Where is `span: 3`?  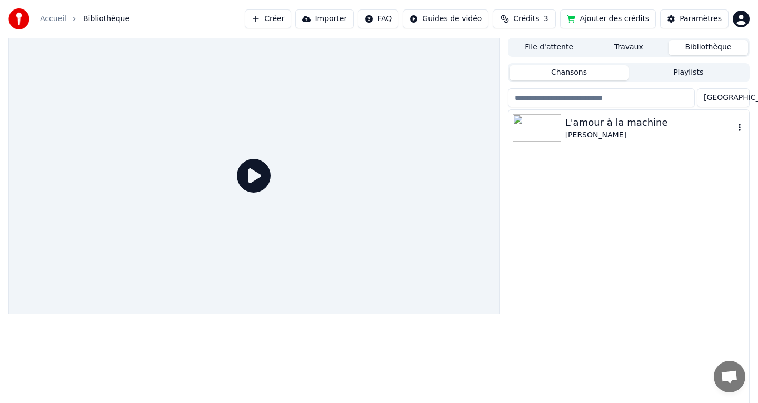 span: 3 is located at coordinates (546, 19).